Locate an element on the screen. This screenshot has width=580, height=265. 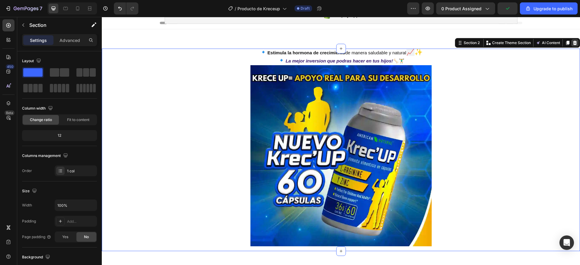
div: 12 is located at coordinates (60, 136).